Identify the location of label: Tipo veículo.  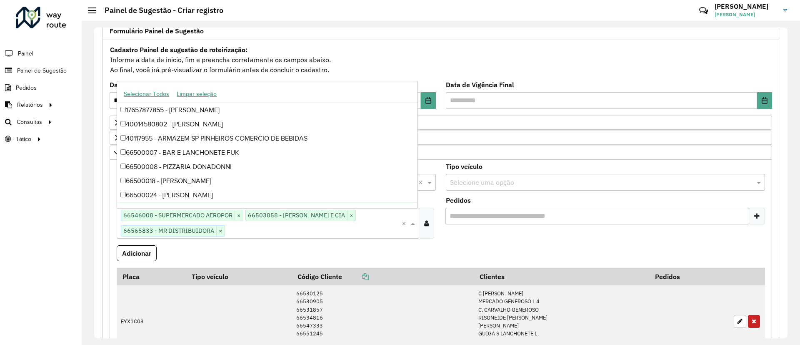
(464, 166).